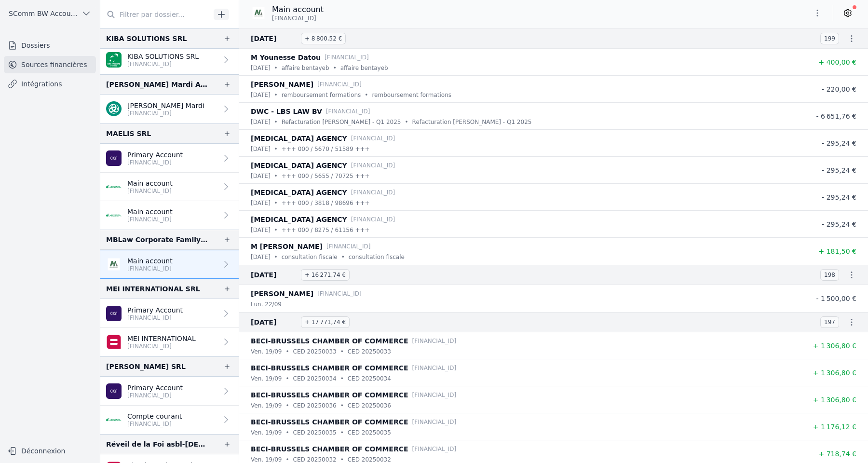 Image resolution: width=868 pixels, height=463 pixels. Describe the element at coordinates (50, 14) in the screenshot. I see `button: SComm BW Accounting` at that location.